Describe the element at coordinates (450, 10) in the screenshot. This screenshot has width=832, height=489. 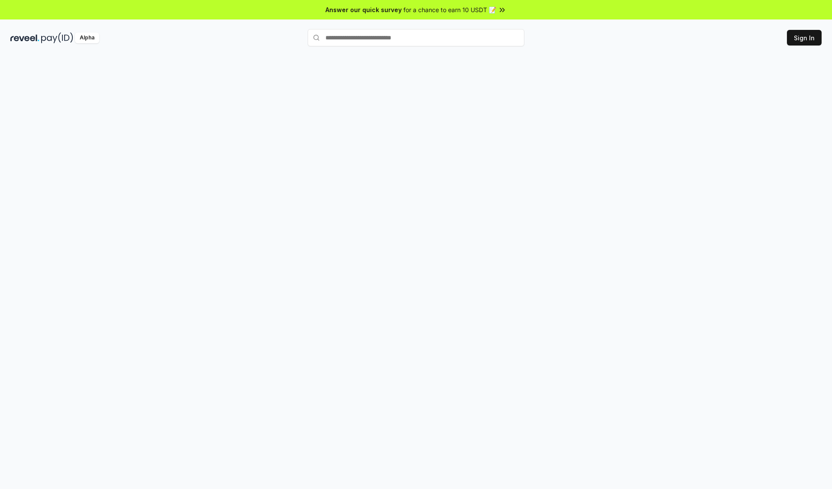
I see `span: for a chance to earn 10 USDT 📝` at that location.